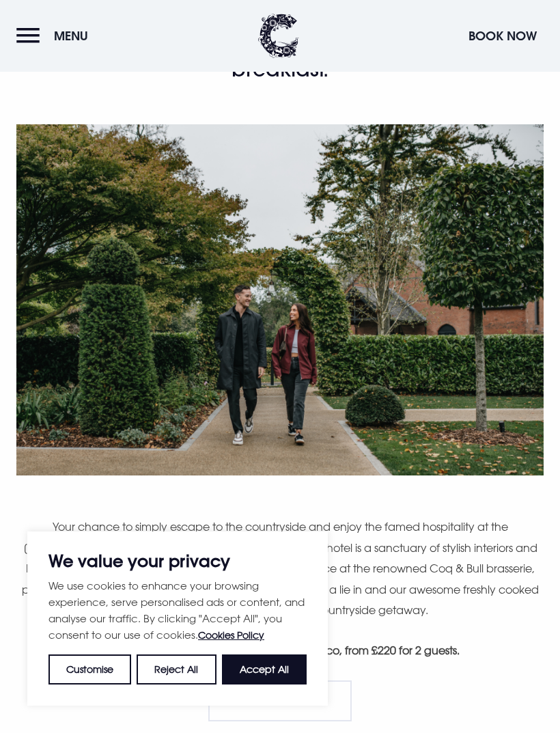 The image size is (560, 733). I want to click on button: Reject All, so click(176, 669).